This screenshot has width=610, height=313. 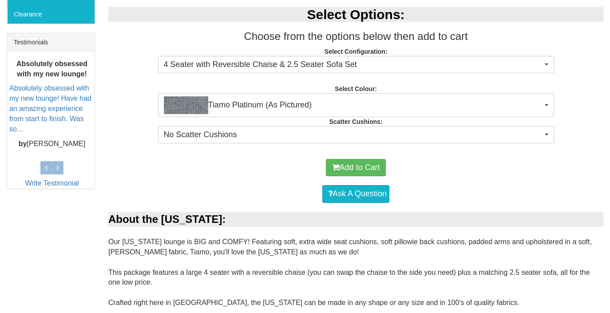 I want to click on b: Select Options:, so click(x=356, y=14).